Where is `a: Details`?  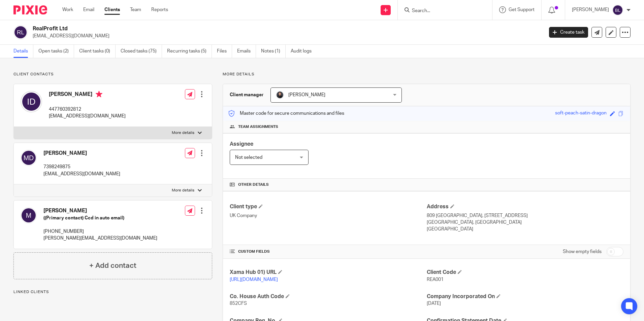 a: Details is located at coordinates (23, 51).